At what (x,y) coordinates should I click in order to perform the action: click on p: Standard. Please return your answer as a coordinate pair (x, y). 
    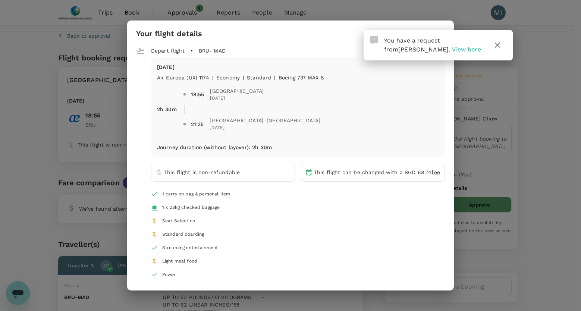
    Looking at the image, I should click on (259, 78).